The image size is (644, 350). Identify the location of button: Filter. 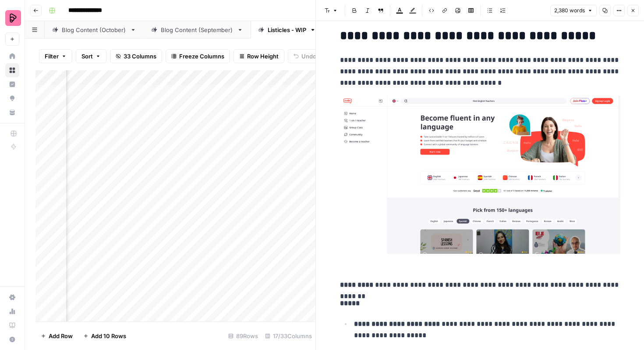
(56, 56).